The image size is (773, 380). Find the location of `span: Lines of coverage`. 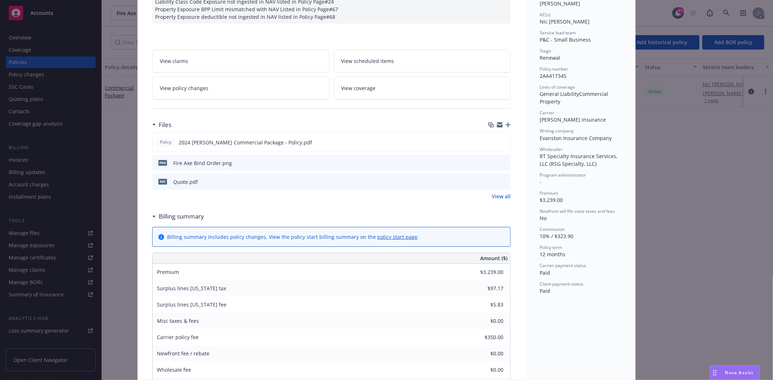

span: Lines of coverage is located at coordinates (557, 87).